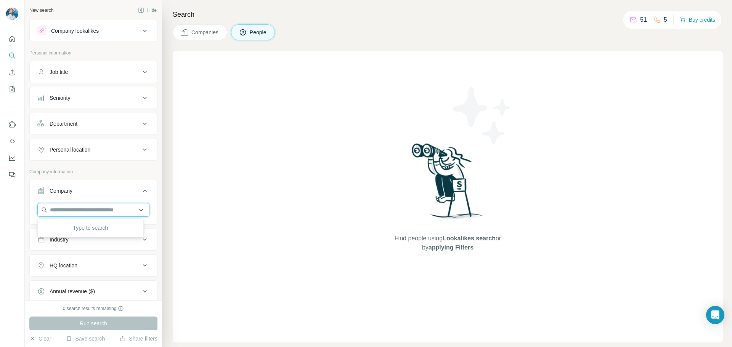  I want to click on div: Company lookalikes, so click(75, 31).